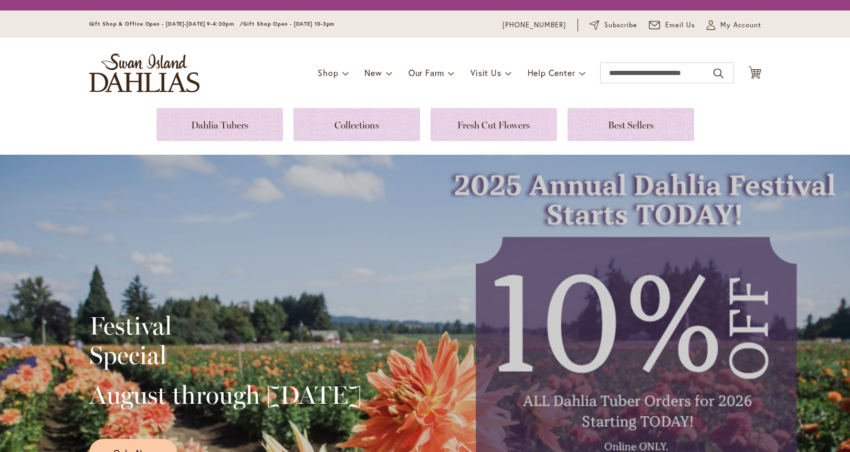  I want to click on button: Search, so click(718, 73).